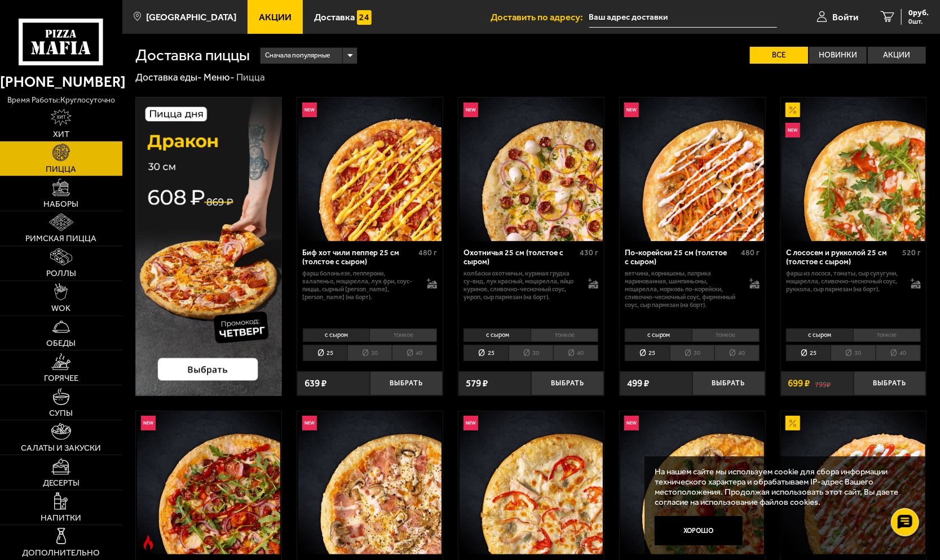 This screenshot has height=560, width=940. Describe the element at coordinates (681, 289) in the screenshot. I see `p: ветчина, корнишоны, паприка маринованная, шампиньоны, моцарелла, морковь по-корейски, сливочно-че...` at that location.